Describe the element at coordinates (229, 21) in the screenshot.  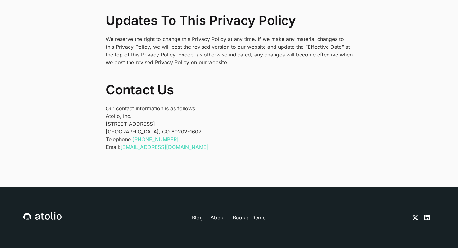
I see `h3: Updates To This Privacy Policy` at that location.